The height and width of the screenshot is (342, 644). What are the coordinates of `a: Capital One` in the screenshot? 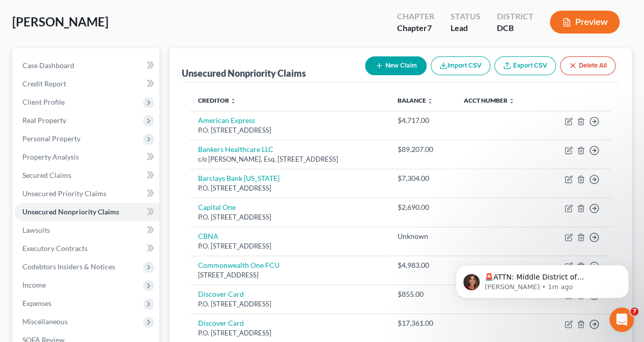 It's located at (217, 207).